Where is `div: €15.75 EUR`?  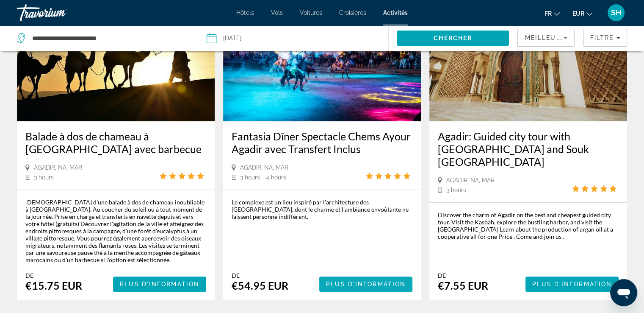 div: €15.75 EUR is located at coordinates (54, 285).